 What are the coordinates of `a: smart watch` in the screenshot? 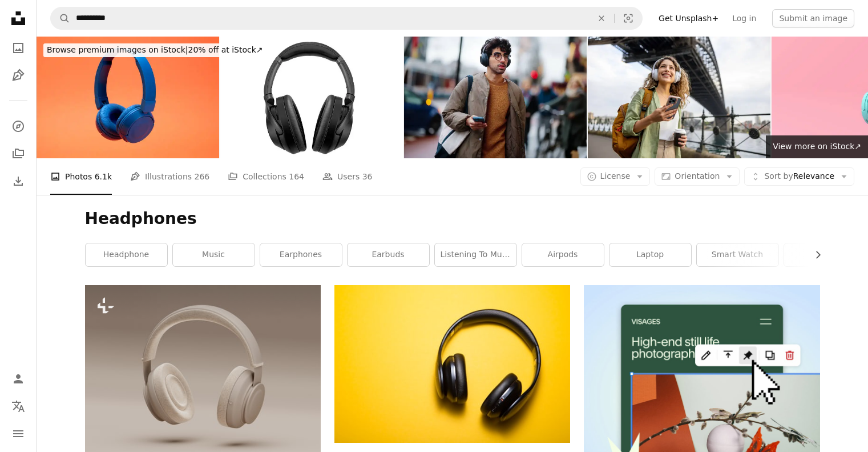 It's located at (737, 255).